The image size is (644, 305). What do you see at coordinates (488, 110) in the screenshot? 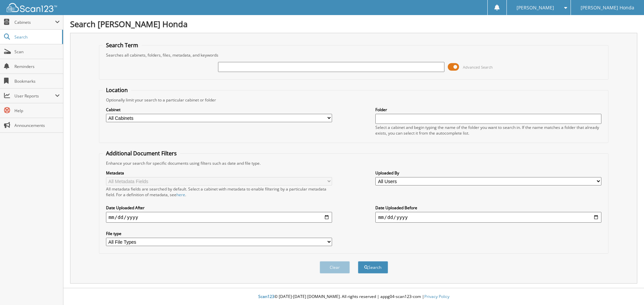
I see `label: Folder` at bounding box center [488, 110].